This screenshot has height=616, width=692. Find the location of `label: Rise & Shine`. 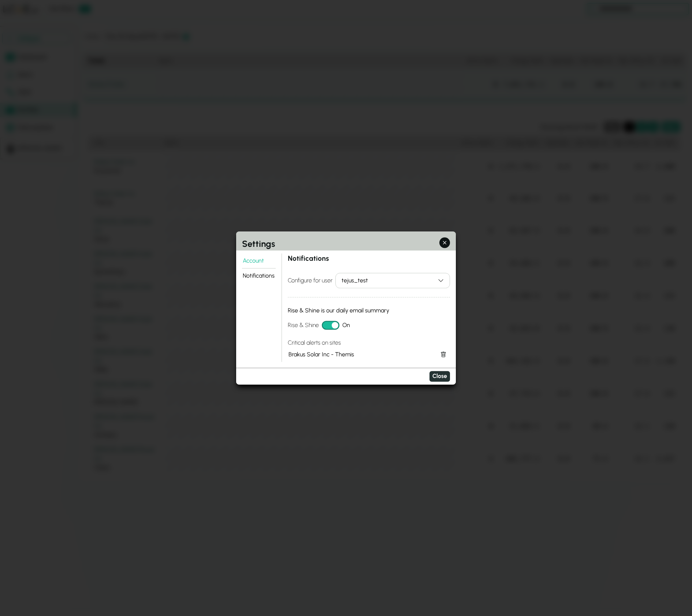

label: Rise & Shine is located at coordinates (303, 325).